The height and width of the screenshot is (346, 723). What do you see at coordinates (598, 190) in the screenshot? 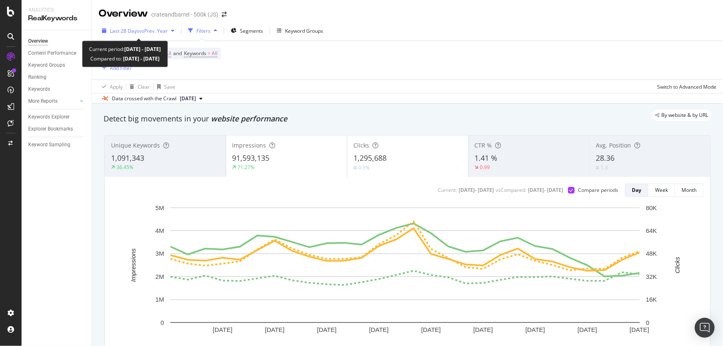
I see `div: Compare periods` at bounding box center [598, 190].